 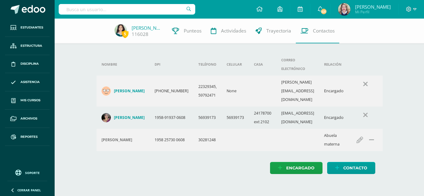 What do you see at coordinates (235, 65) in the screenshot?
I see `th: Celular` at bounding box center [235, 65].